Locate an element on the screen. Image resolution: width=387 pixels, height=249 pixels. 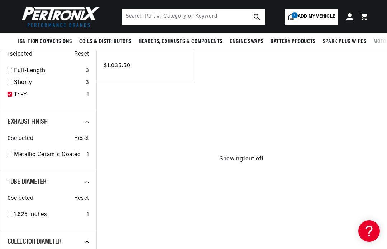
a: 1Add my vehicle is located at coordinates (312, 17).